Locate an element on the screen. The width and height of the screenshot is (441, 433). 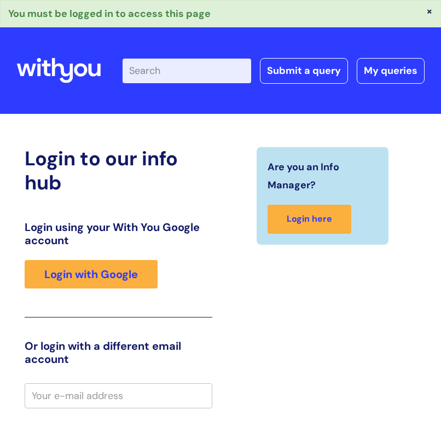
a: Login here is located at coordinates (309, 219).